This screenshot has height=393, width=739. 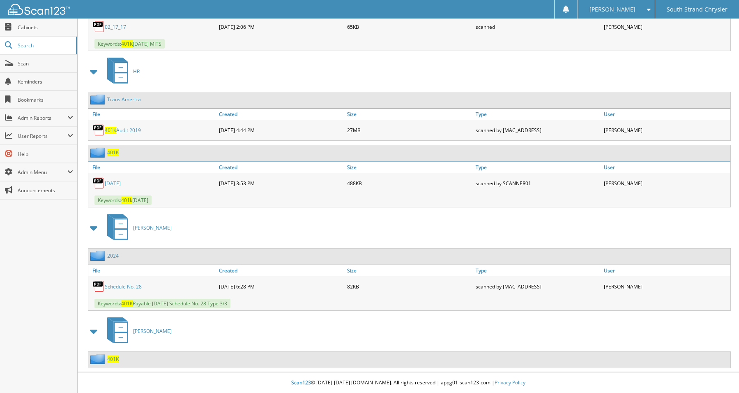 What do you see at coordinates (45, 154) in the screenshot?
I see `span: Help` at bounding box center [45, 154].